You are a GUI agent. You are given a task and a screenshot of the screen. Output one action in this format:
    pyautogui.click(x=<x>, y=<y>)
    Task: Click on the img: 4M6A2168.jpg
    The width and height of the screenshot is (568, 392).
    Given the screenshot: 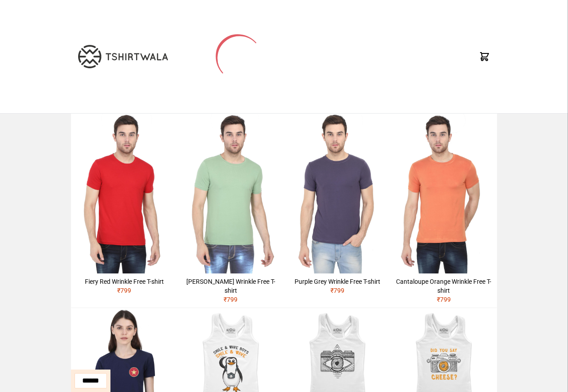 What is the action you would take?
    pyautogui.click(x=337, y=193)
    